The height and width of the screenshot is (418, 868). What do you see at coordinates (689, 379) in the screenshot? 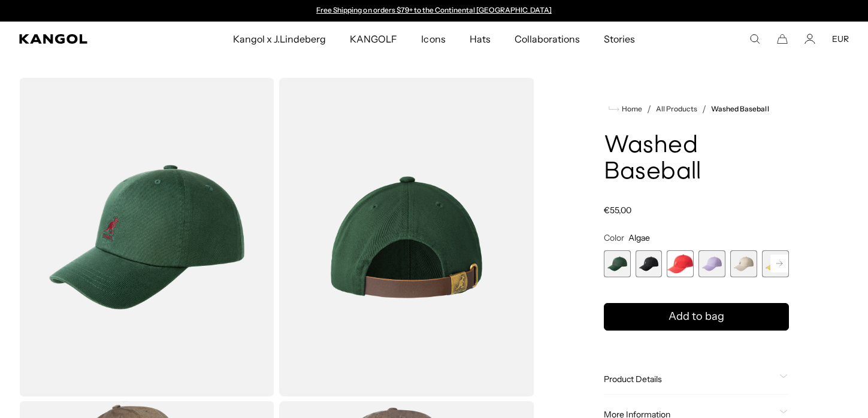
I see `span: Product Details` at bounding box center [689, 379].